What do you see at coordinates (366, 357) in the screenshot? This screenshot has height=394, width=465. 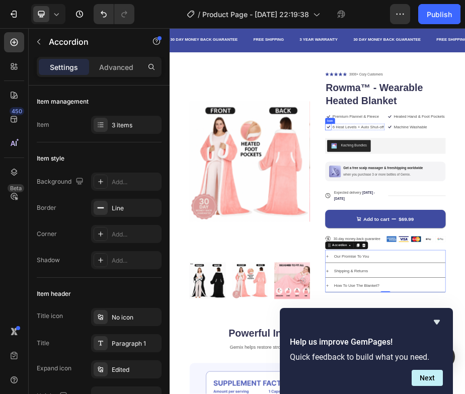 I see `p: Quick feedback to build what you need.` at bounding box center [366, 357].